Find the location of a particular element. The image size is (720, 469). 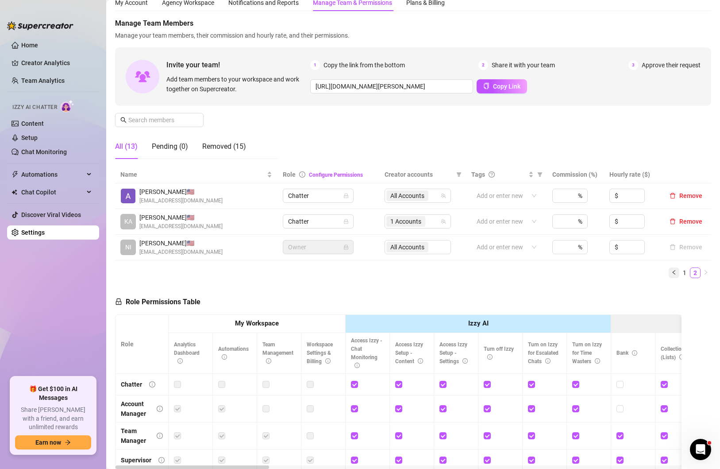

span: 1 is located at coordinates (315, 65).